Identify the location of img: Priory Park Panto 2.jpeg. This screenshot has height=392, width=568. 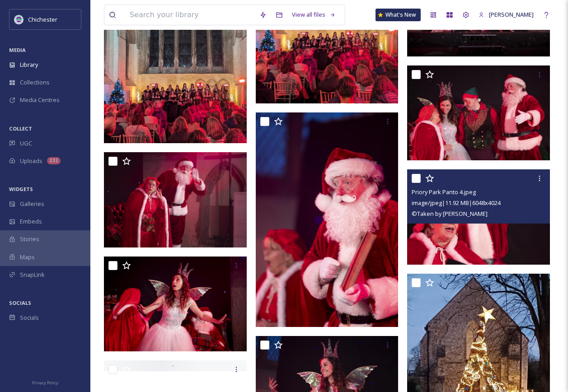
(478, 113).